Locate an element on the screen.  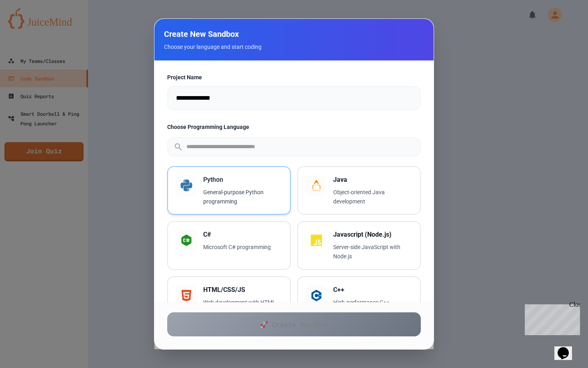
h3: Javascript (Node.js) is located at coordinates (373, 235).